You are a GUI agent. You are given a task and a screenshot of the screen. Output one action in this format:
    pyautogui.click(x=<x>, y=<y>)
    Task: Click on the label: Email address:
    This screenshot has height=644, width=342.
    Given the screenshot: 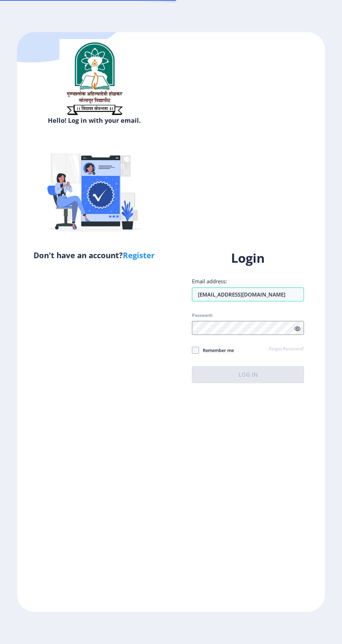 What is the action you would take?
    pyautogui.click(x=209, y=281)
    